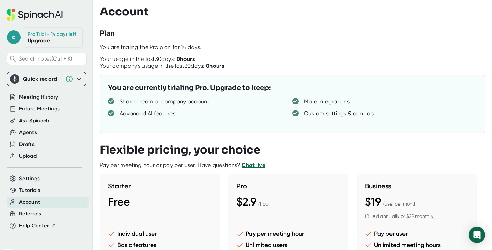 This screenshot has width=492, height=250. I want to click on span: $2.9, so click(247, 202).